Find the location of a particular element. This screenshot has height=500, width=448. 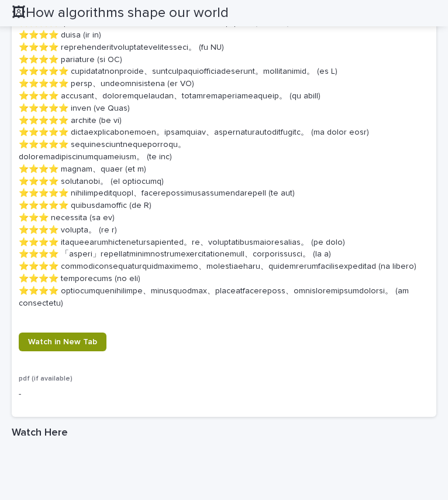

h1: Watch Here is located at coordinates (224, 433).